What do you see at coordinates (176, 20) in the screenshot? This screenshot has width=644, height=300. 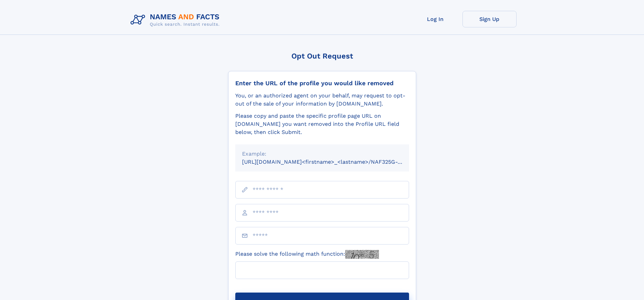 I see `img: Logo Names and Facts` at bounding box center [176, 20].